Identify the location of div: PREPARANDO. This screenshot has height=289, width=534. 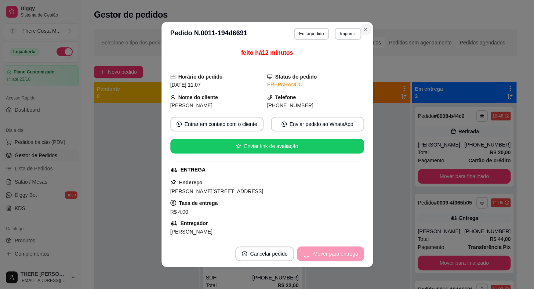
(316, 84).